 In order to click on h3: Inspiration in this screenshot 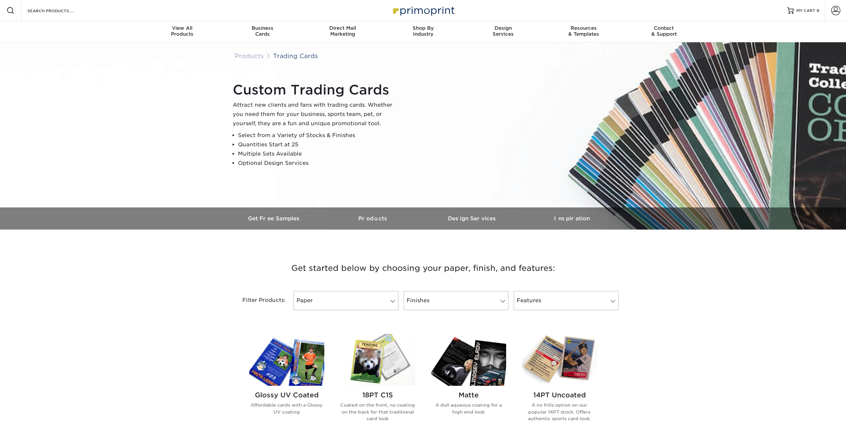, I will do `click(572, 218)`.